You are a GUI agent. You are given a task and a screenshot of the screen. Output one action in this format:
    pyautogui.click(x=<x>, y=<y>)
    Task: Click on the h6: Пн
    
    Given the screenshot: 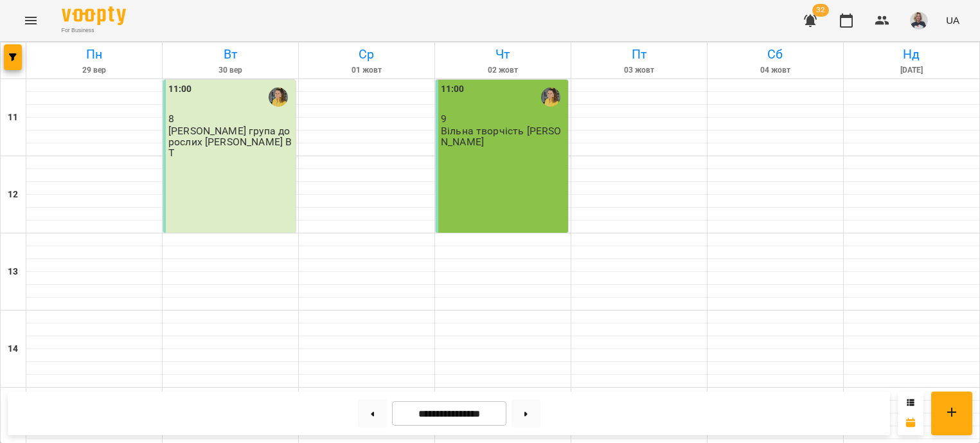 What is the action you would take?
    pyautogui.click(x=94, y=54)
    